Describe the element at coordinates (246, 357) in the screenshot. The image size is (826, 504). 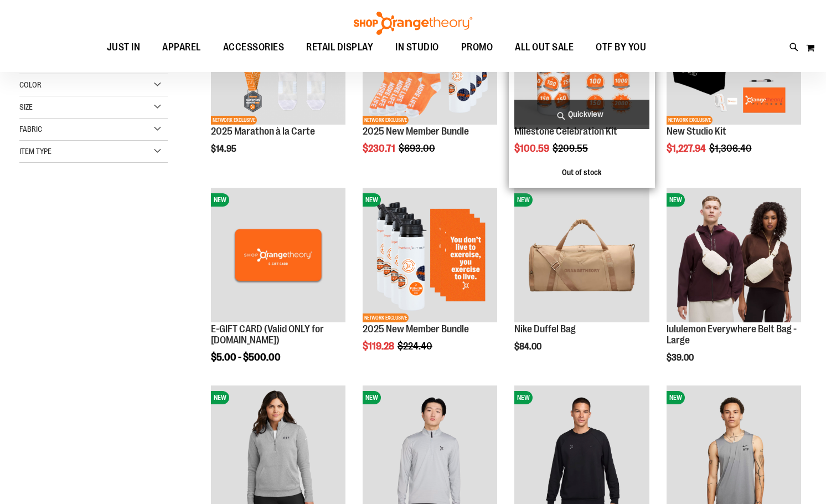
I see `span: $5.00 - $500.00` at that location.